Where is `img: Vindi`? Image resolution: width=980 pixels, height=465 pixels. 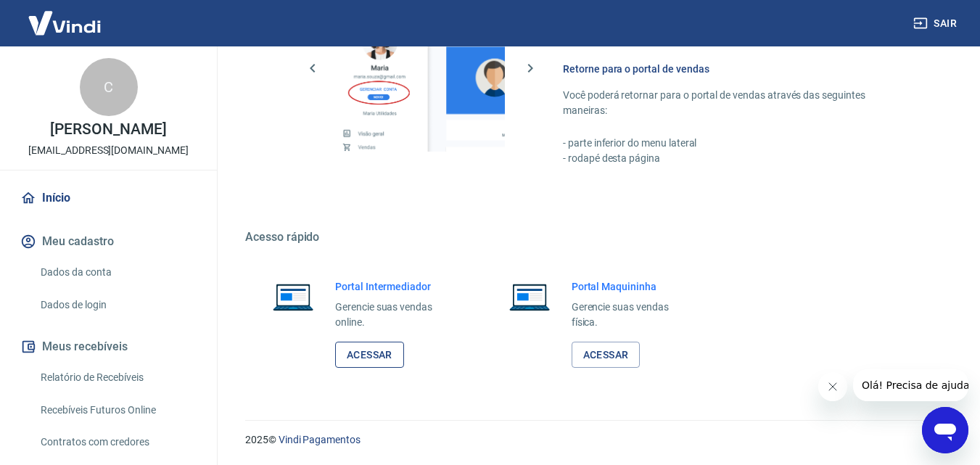
img: Vindi is located at coordinates (64, 22).